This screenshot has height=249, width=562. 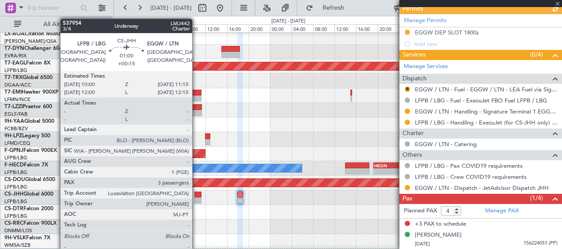 What do you see at coordinates (122, 168) in the screenshot?
I see `div: No Crew` at bounding box center [122, 168].